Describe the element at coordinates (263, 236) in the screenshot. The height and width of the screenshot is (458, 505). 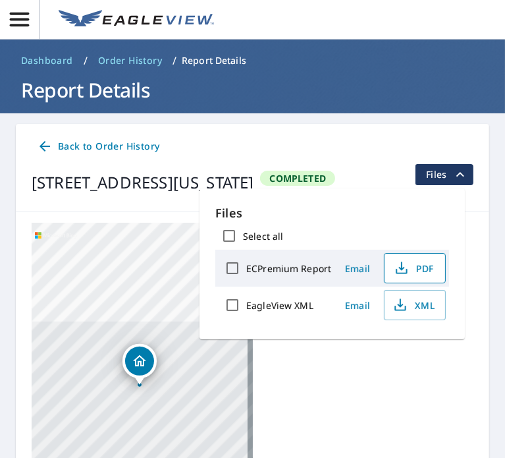
I see `label: Select all` at that location.